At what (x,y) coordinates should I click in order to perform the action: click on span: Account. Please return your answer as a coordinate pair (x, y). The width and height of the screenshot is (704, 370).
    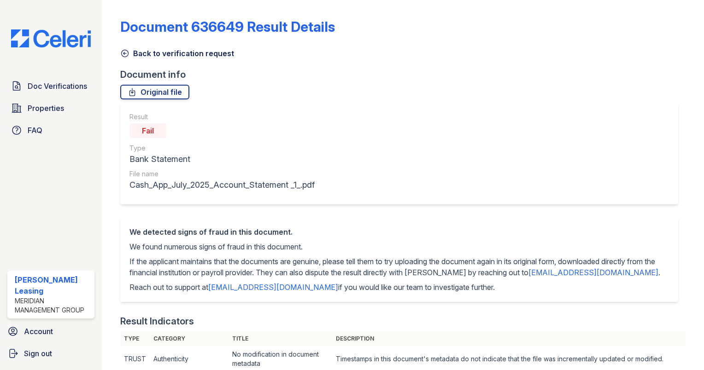
    Looking at the image, I should click on (38, 332).